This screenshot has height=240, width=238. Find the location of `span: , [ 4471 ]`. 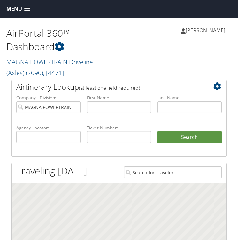

span: , [ 4471 ] is located at coordinates (53, 72).